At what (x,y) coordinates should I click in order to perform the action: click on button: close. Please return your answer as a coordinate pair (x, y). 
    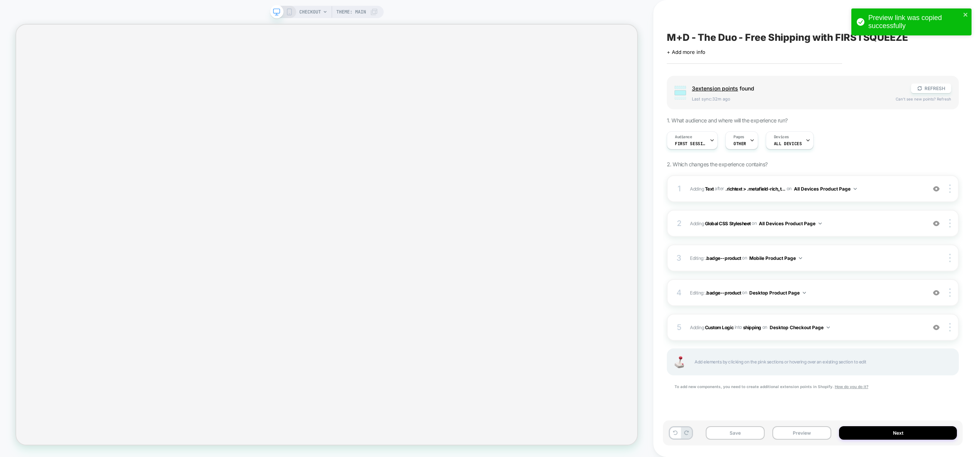
    Looking at the image, I should click on (966, 15).